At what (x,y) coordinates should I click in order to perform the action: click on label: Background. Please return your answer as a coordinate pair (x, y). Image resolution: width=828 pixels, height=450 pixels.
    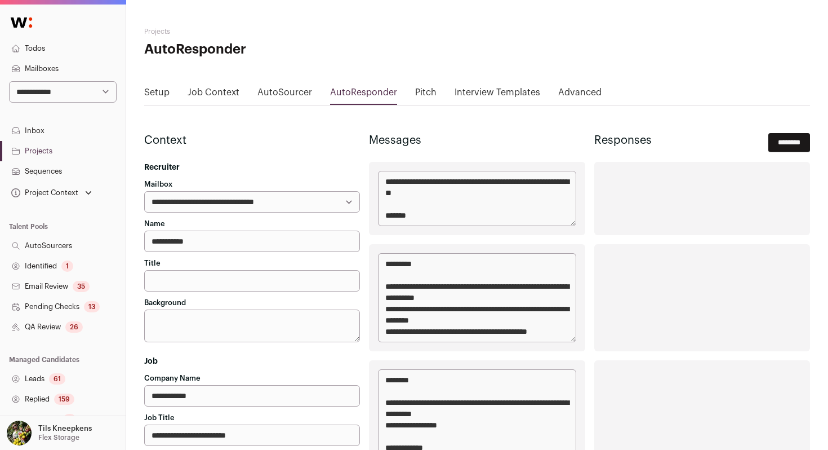
    Looking at the image, I should click on (165, 303).